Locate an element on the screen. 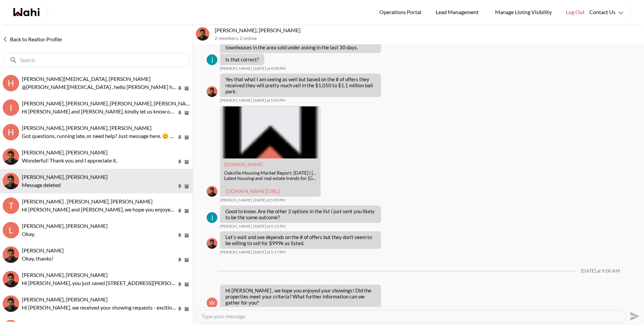  div: liuhong chen, Faraz is located at coordinates (11, 254).